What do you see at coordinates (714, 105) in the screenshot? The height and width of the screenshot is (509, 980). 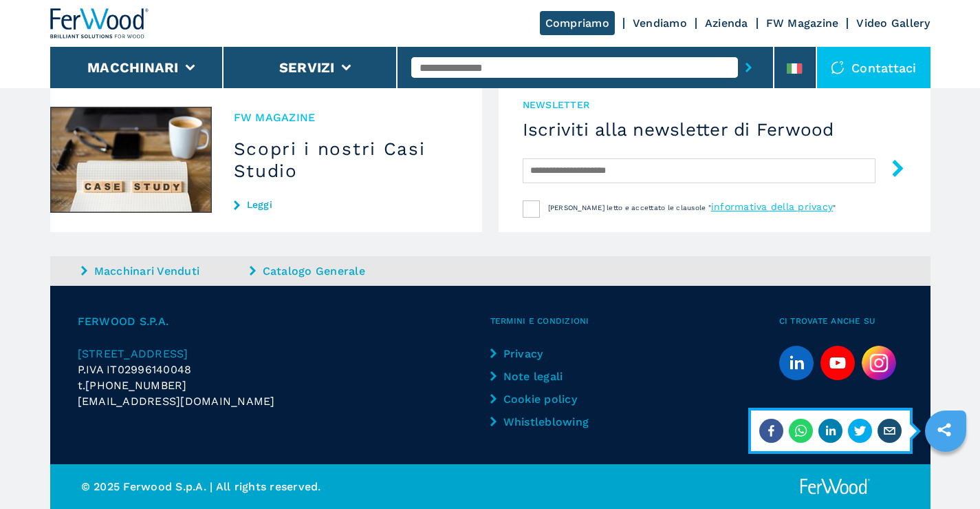 I see `span: NEWSLETTER` at bounding box center [714, 105].